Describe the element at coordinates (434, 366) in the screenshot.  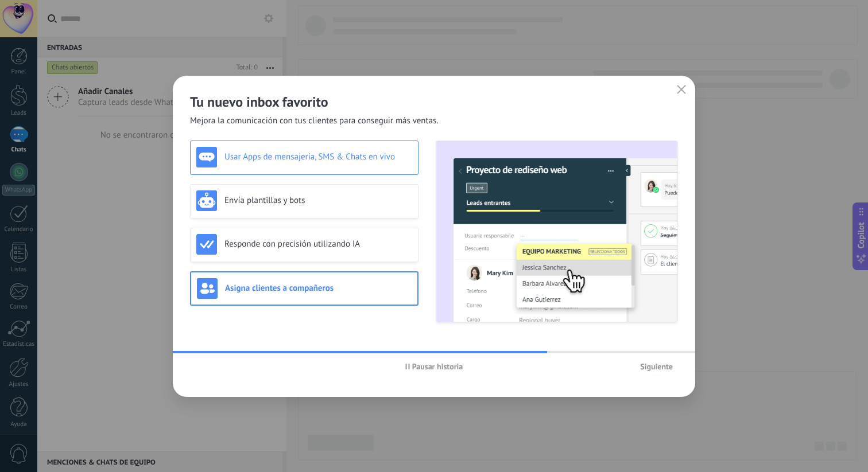
I see `button: Pausar historia` at that location.